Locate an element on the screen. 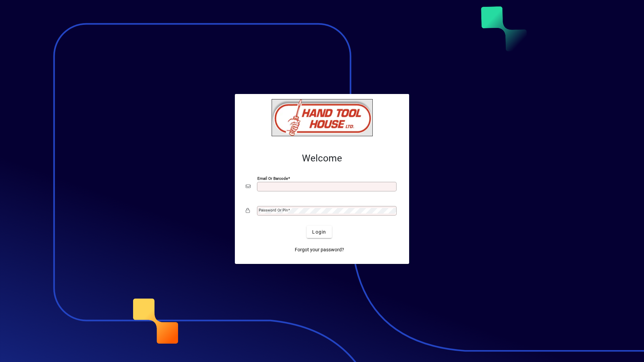 The image size is (644, 362). a: Forgot your password? is located at coordinates (319, 250).